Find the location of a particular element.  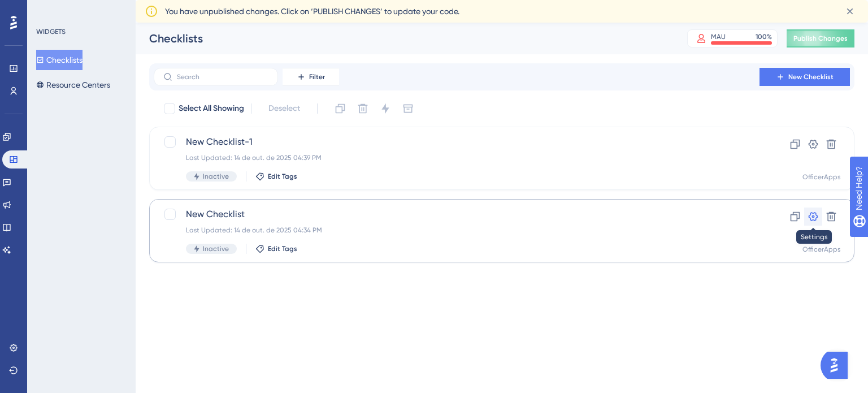

input: Search is located at coordinates (222, 77).